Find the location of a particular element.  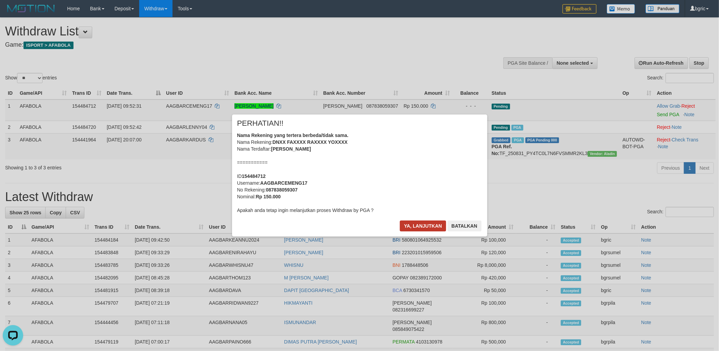

span: PERHATIAN!! is located at coordinates (260, 123).